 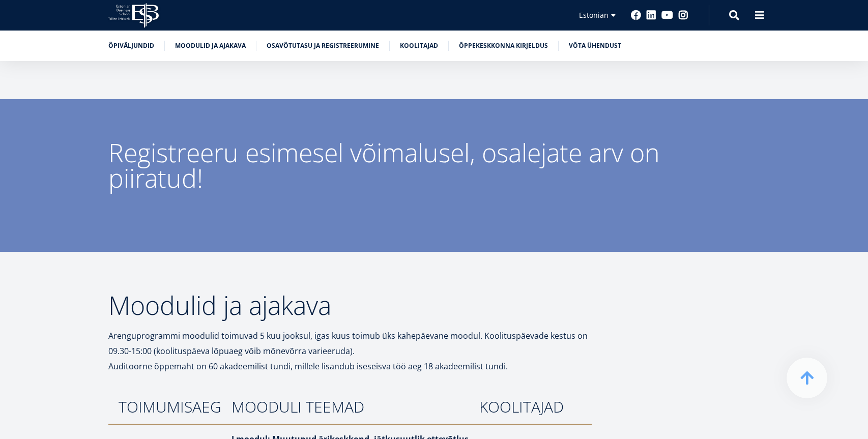 What do you see at coordinates (651, 16) in the screenshot?
I see `a: Linkedin` at bounding box center [651, 16].